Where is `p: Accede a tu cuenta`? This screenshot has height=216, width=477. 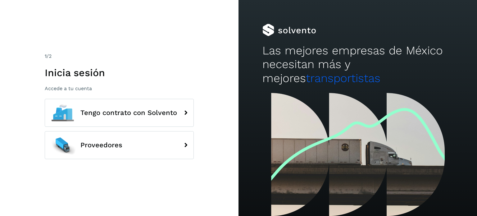
p: Accede a tu cuenta is located at coordinates (119, 88).